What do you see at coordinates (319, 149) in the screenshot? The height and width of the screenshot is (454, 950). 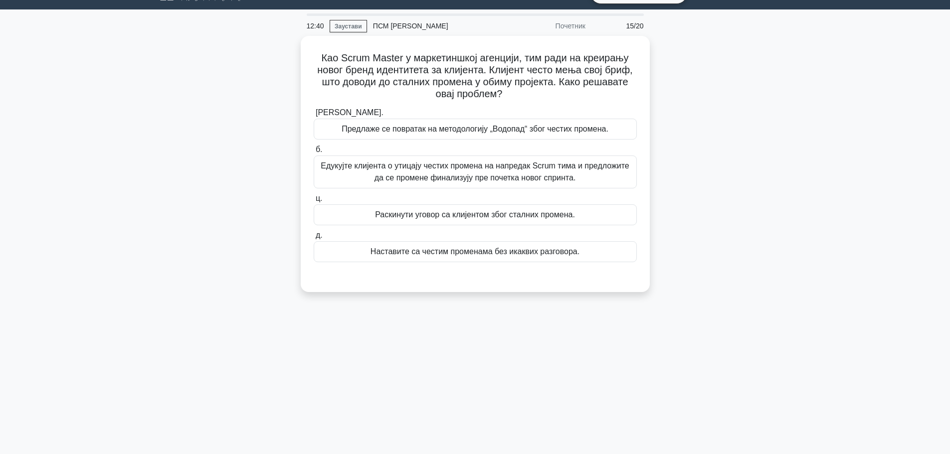 I see `font: б.` at bounding box center [319, 149].